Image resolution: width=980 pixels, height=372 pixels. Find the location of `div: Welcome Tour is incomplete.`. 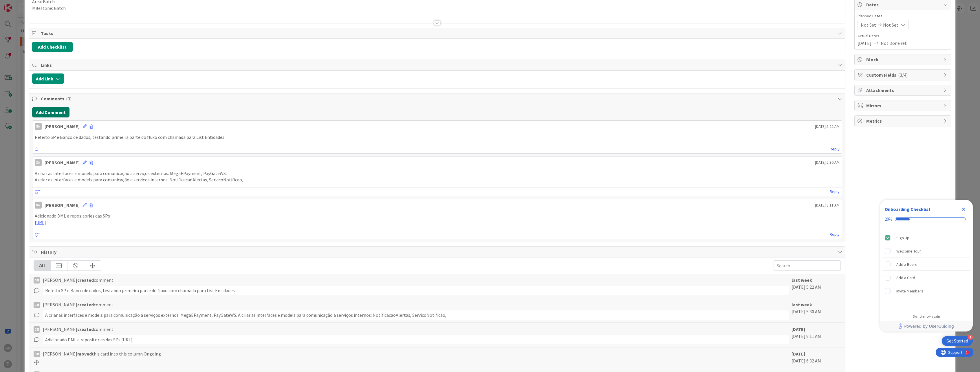

div: Welcome Tour is incomplete. is located at coordinates (927, 251).